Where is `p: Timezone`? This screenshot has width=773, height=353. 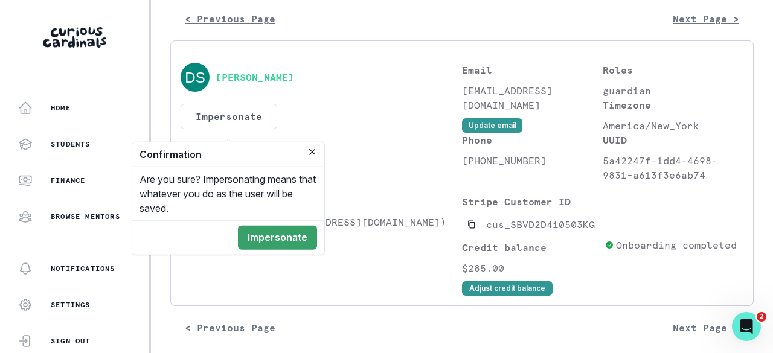 p: Timezone is located at coordinates (672, 105).